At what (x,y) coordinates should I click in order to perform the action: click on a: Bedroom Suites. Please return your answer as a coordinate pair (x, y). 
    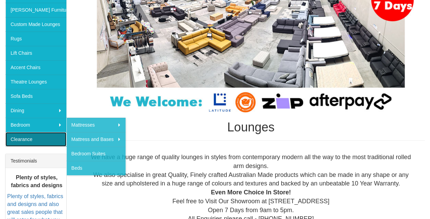
    Looking at the image, I should click on (96, 154).